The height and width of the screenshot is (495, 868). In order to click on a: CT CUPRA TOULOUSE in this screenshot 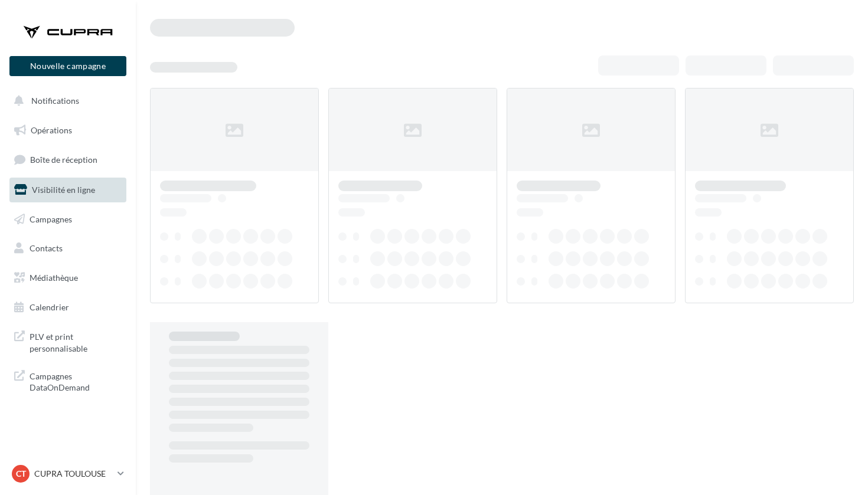, I will do `click(68, 474)`.